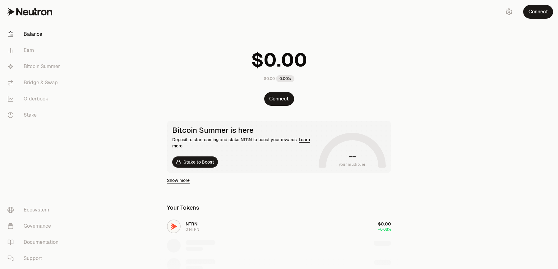 The width and height of the screenshot is (558, 269). Describe the element at coordinates (35, 34) in the screenshot. I see `a: Balance` at that location.